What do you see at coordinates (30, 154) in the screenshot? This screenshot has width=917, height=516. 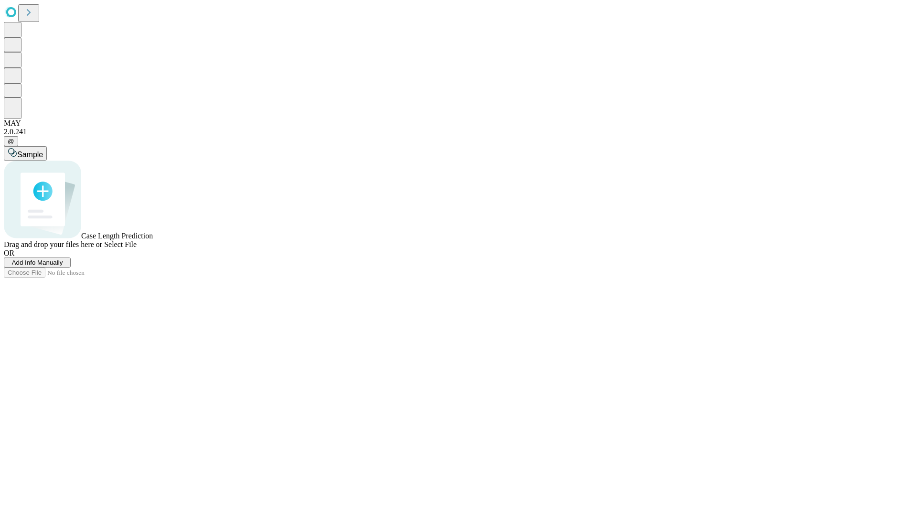 I see `span: Sample` at bounding box center [30, 154].